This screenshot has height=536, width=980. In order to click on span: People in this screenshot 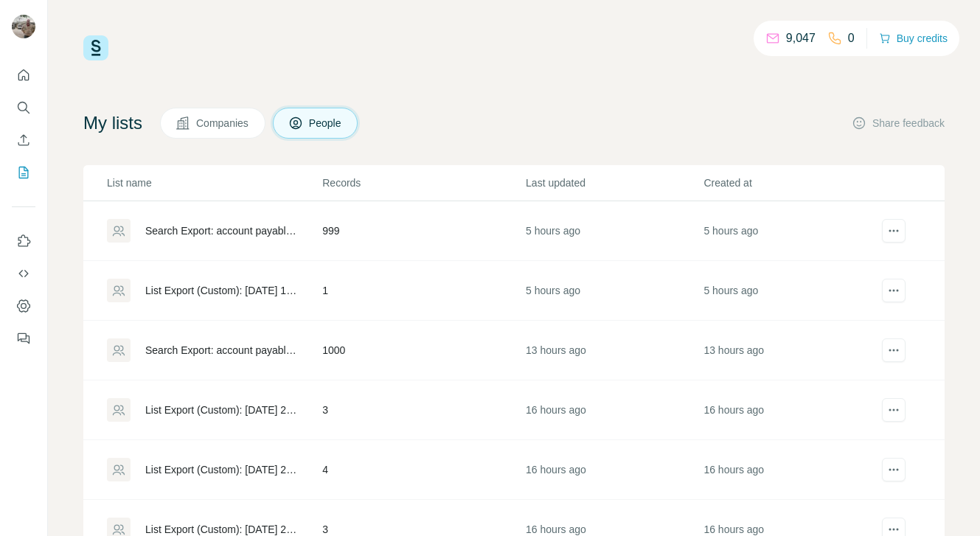, I will do `click(326, 123)`.